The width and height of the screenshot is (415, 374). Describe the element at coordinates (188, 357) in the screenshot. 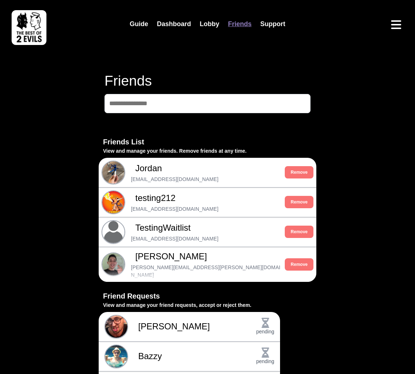

I see `span: Bazzy` at that location.